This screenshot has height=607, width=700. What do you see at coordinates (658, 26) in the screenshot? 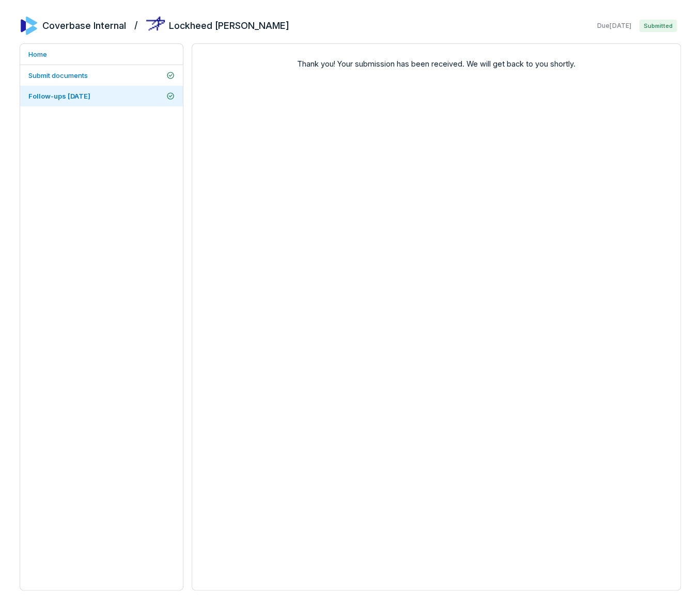
I see `span: Submitted` at bounding box center [658, 26].